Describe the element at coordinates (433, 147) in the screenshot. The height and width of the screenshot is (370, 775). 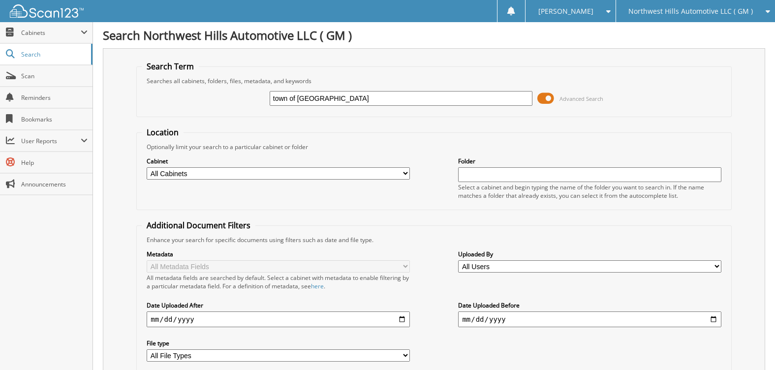
I see `div: Optionally limit your search to a particular cabinet or folder` at that location.